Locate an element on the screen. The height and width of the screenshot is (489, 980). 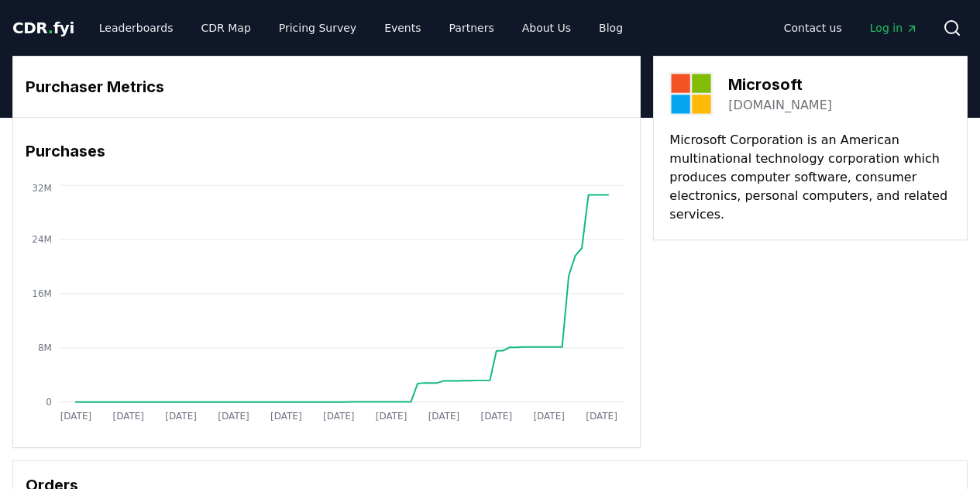
a: Leaderboards is located at coordinates (136, 28).